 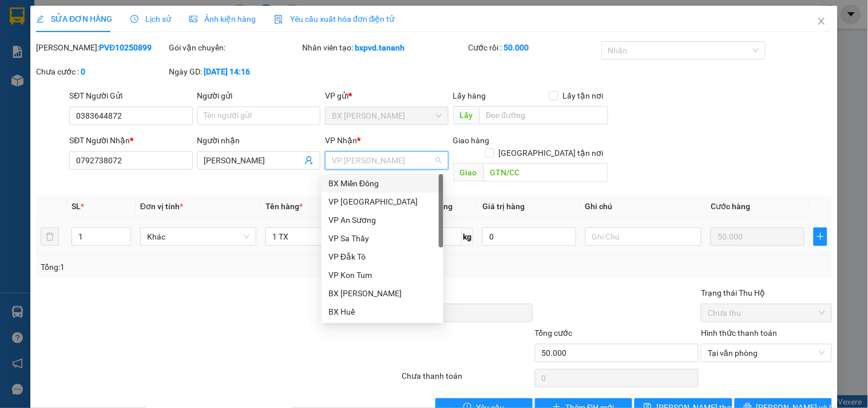 I want to click on div: BX Miền Đông, so click(x=382, y=183).